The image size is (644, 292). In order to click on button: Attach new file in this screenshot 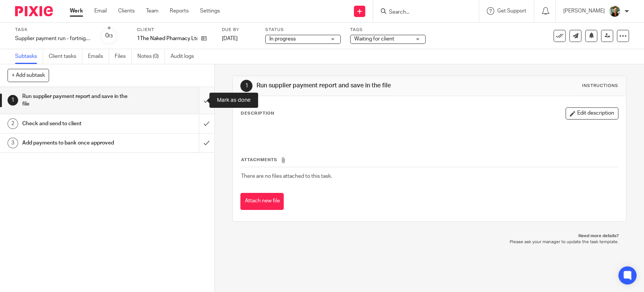, I will do `click(262, 201)`.